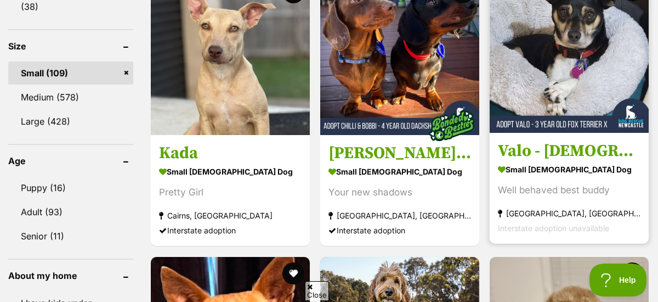  I want to click on a: Small (109), so click(71, 73).